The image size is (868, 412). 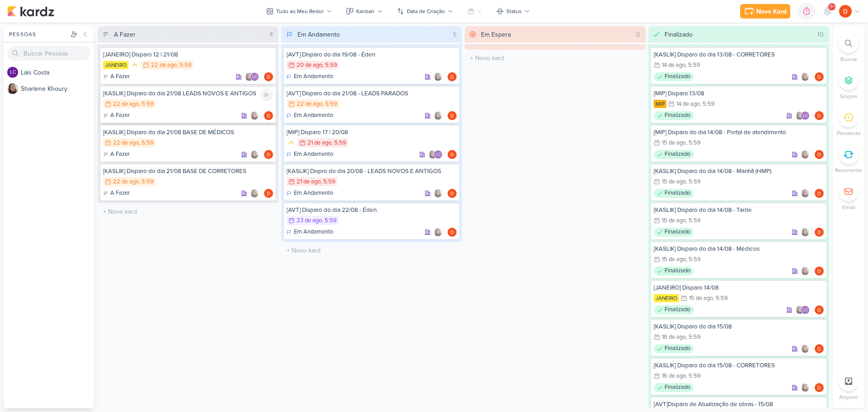 I want to click on div: 21 de ago, so click(x=308, y=182).